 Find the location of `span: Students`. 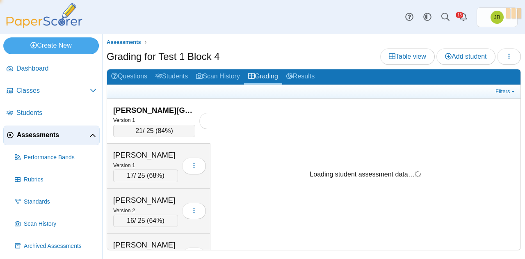

span: Students is located at coordinates (56, 113).